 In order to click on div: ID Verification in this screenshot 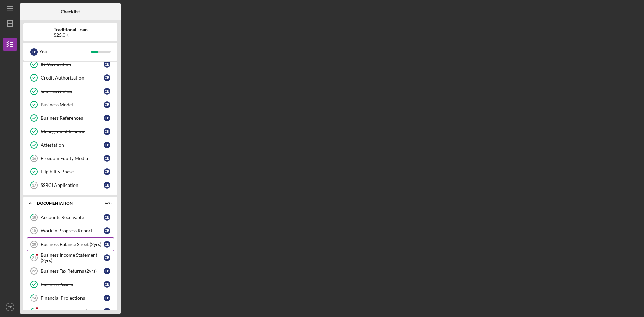, I will do `click(72, 64)`.